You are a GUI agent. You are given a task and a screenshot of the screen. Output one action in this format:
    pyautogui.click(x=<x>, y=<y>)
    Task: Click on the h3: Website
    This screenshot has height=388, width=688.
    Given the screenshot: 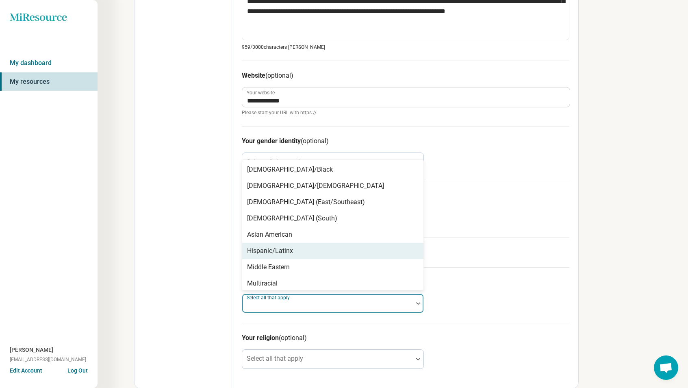 What is the action you would take?
    pyautogui.click(x=406, y=76)
    